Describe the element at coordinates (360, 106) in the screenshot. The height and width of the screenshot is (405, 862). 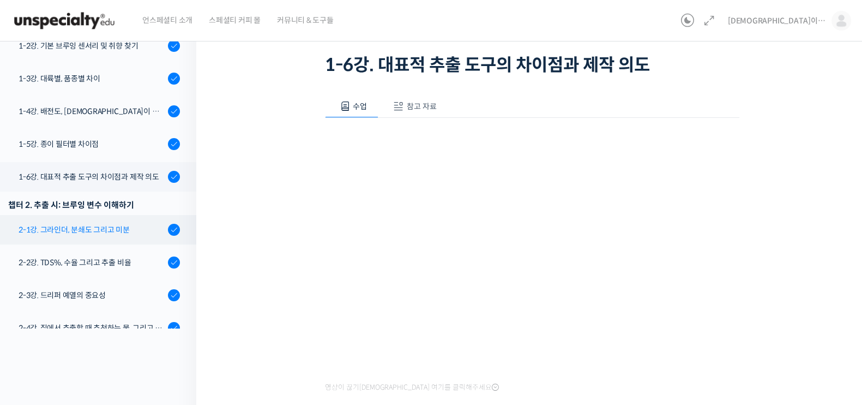
I see `span: 수업` at that location.